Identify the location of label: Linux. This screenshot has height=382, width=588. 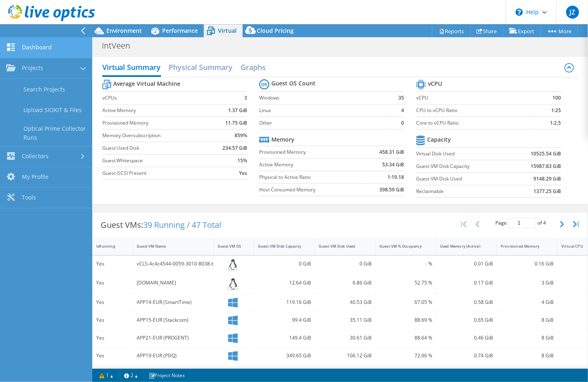
(325, 111).